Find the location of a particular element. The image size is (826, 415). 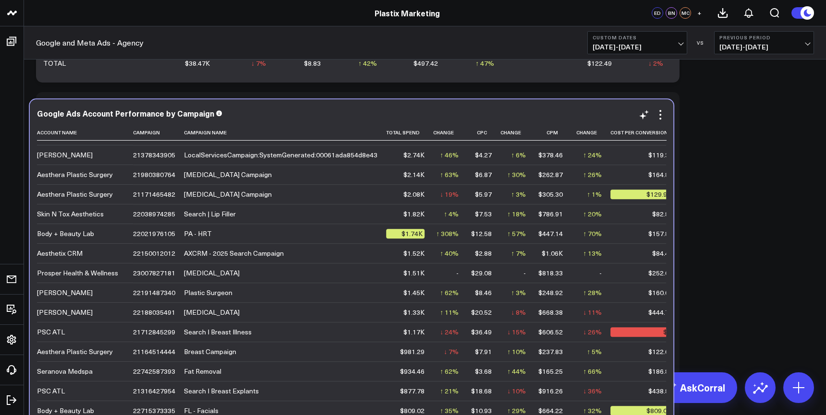

div: ↓ 15% is located at coordinates (516, 332).